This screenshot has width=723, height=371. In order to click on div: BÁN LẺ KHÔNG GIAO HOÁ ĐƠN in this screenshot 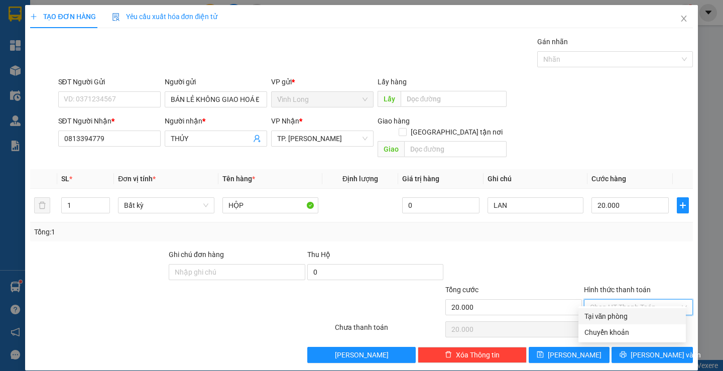, I will do `click(33, 57)`.